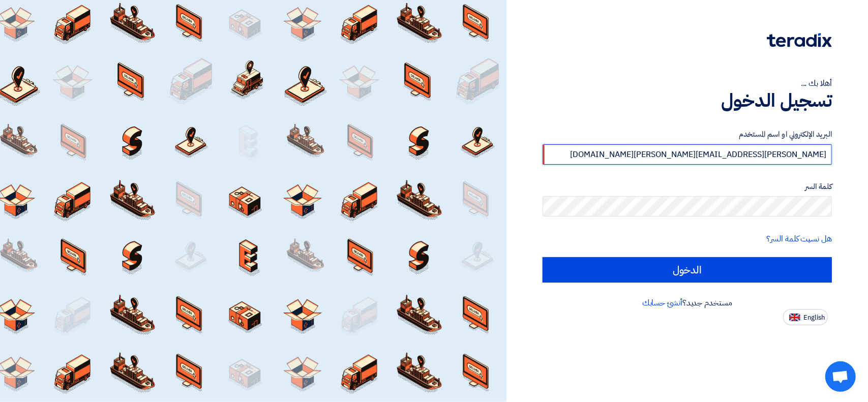 This screenshot has height=402, width=868. Describe the element at coordinates (662, 303) in the screenshot. I see `a: أنشئ حسابك` at that location.